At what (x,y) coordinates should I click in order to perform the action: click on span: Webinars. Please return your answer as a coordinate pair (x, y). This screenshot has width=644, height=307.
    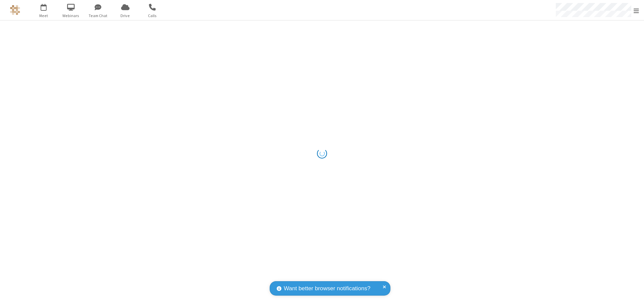
    Looking at the image, I should click on (71, 15).